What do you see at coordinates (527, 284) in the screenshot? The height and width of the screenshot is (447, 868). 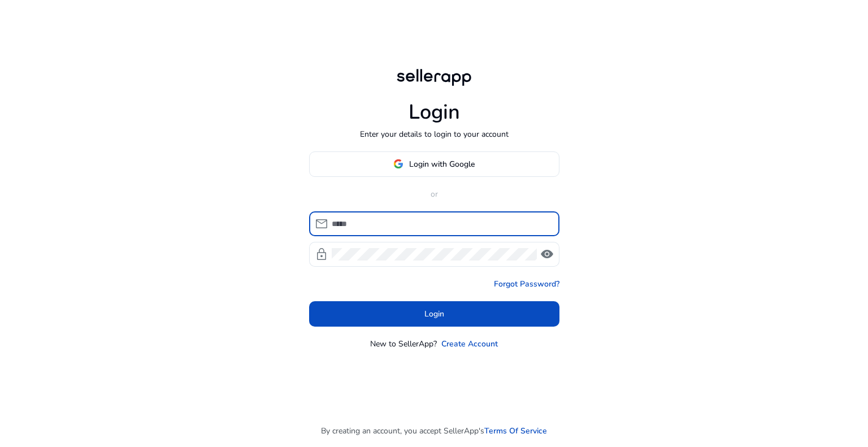 I see `a: Forgot Password?` at bounding box center [527, 284].